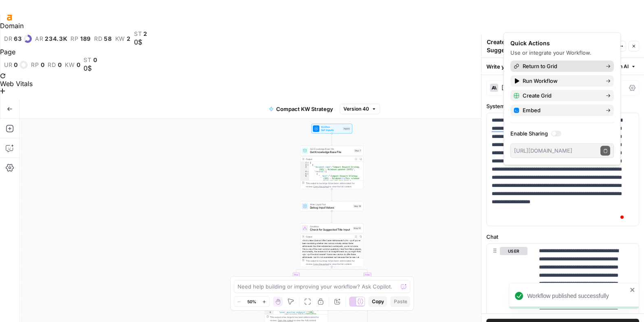 This screenshot has height=322, width=644. I want to click on div: <h1>Do New Casinos Offer Faster Withdrawals?</h1> <p>If you've been wondering whether new casinos..., so click(332, 261).